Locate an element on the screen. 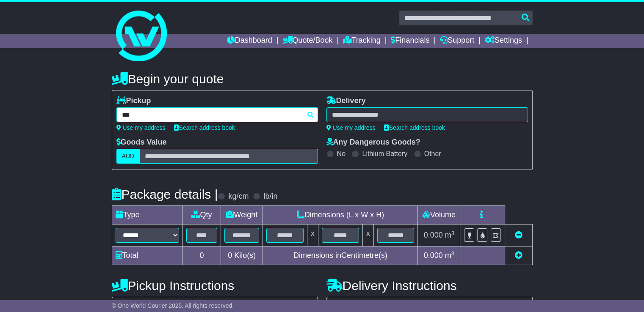  a: Financials is located at coordinates (410, 41).